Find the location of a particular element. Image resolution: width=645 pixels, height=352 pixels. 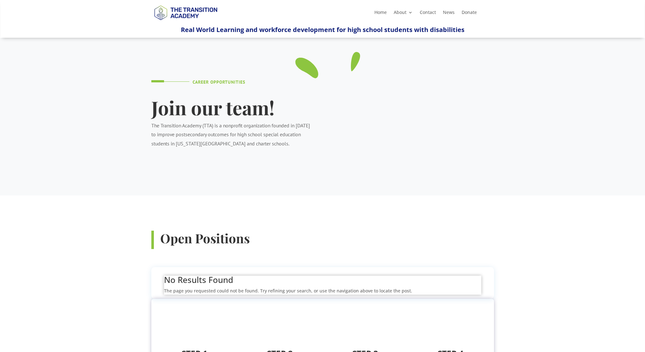

img: tutor-09_green is located at coordinates (327, 65).